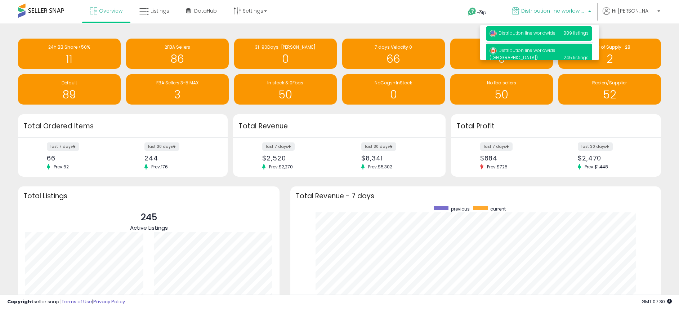  I want to click on span: Replen/Supplier, so click(610, 83).